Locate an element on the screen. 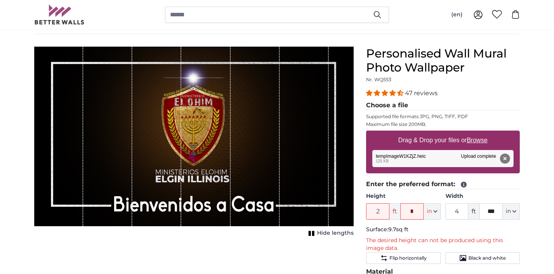 The width and height of the screenshot is (554, 274). span: 4.38 stars is located at coordinates (386, 93).